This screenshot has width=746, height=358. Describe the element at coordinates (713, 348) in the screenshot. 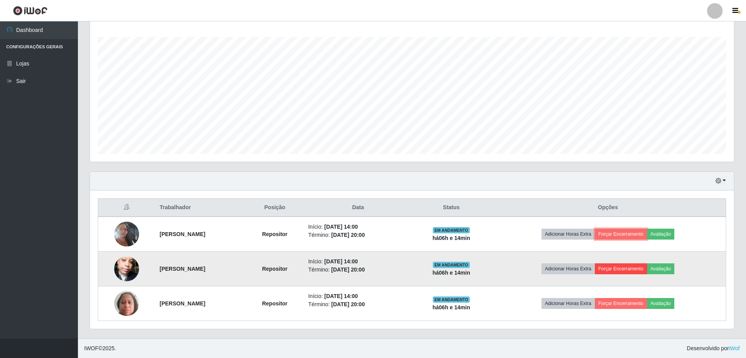

I see `span: Desenvolvido por` at that location.